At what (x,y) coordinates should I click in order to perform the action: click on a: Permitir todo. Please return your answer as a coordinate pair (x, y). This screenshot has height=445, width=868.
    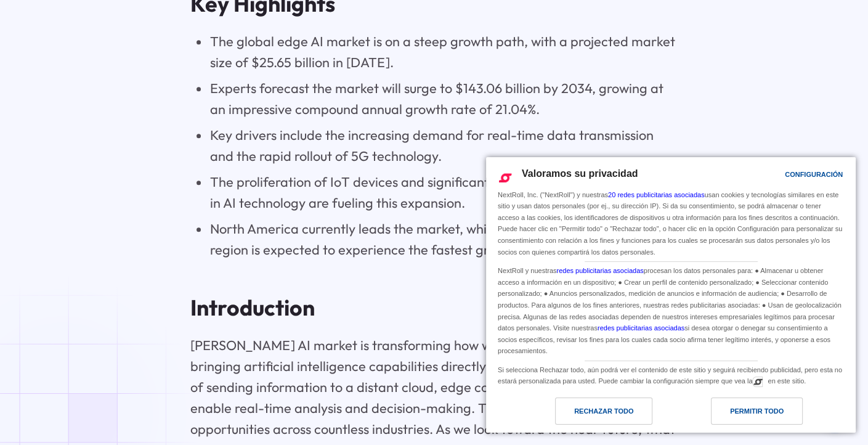
    Looking at the image, I should click on (760, 414).